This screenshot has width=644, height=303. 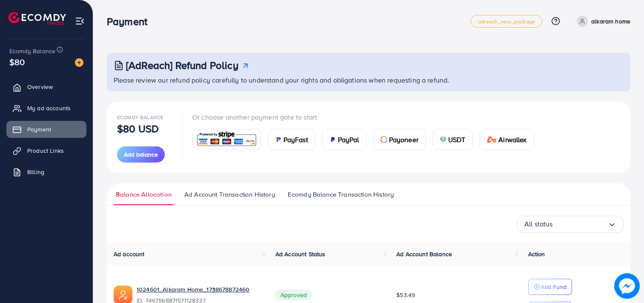 What do you see at coordinates (340, 194) in the screenshot?
I see `span: Ecomdy Balance Transaction History` at bounding box center [340, 194].